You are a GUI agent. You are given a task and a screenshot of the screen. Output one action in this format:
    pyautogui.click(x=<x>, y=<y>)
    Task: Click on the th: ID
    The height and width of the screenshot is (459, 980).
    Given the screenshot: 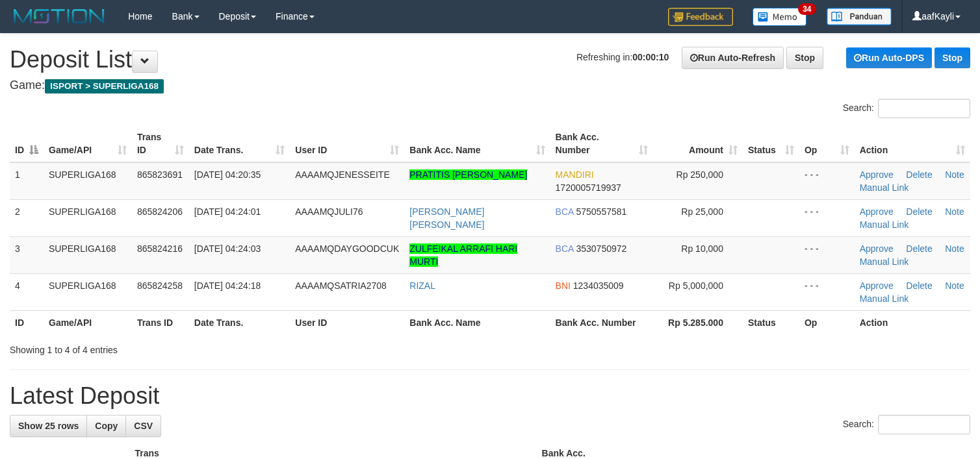 What is the action you would take?
    pyautogui.click(x=27, y=322)
    